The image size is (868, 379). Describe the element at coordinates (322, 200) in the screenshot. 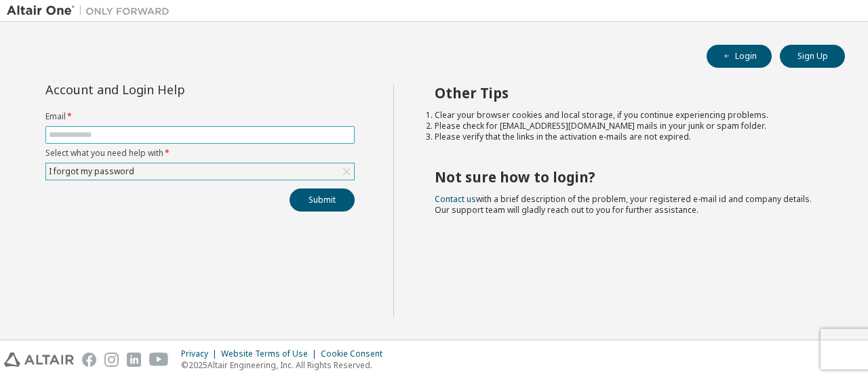

I see `button: Submit` at that location.